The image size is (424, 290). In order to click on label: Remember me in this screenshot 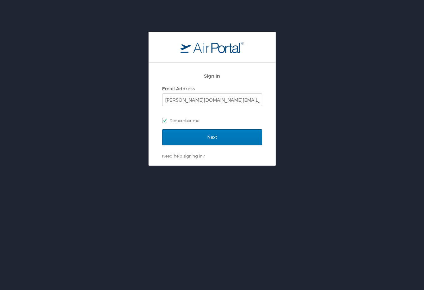, I will do `click(212, 120)`.